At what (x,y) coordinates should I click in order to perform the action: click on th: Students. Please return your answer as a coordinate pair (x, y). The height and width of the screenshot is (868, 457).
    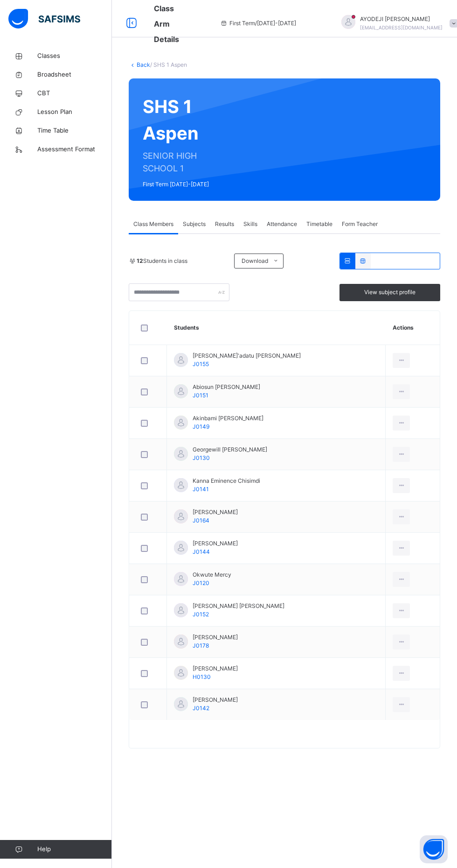
    Looking at the image, I should click on (276, 327).